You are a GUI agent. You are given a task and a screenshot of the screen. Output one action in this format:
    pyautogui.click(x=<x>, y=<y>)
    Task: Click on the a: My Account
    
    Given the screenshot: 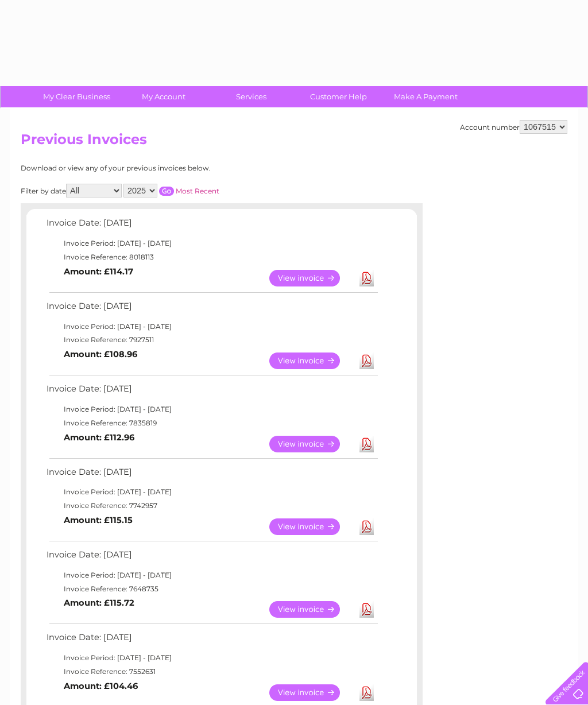 What is the action you would take?
    pyautogui.click(x=163, y=96)
    